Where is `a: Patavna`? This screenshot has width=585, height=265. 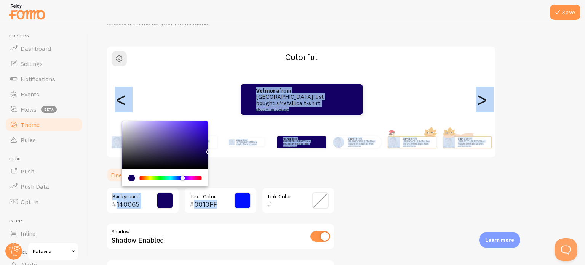 a: Patavna is located at coordinates (53, 251).